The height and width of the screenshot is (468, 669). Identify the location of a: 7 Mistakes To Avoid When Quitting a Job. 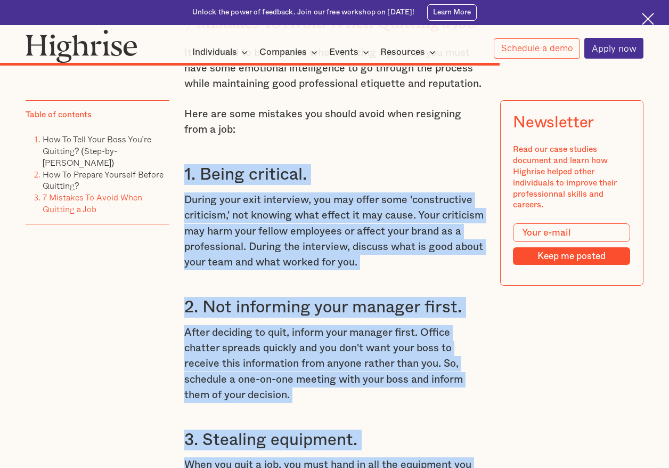
(92, 203).